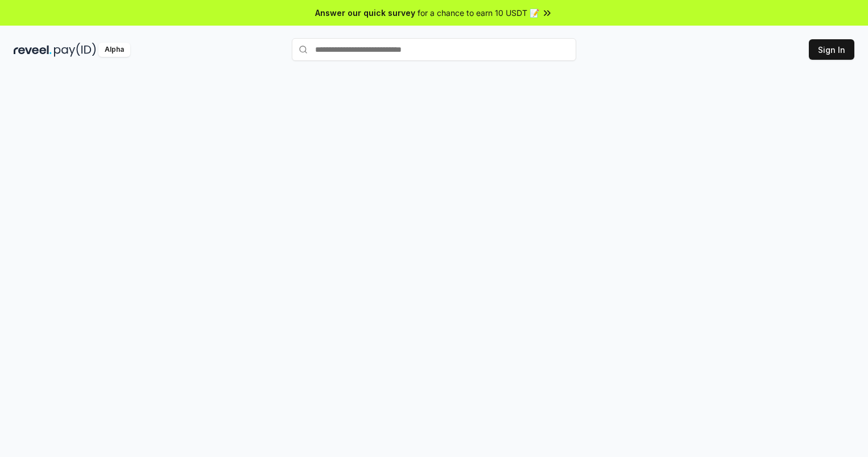 This screenshot has width=868, height=457. What do you see at coordinates (832, 49) in the screenshot?
I see `button: Sign In` at bounding box center [832, 49].